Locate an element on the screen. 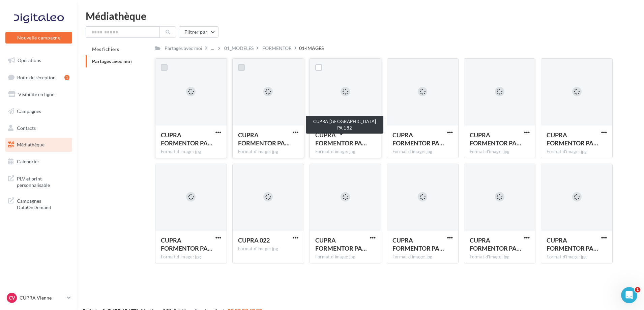 The image size is (644, 310). div: Médiathèque is located at coordinates (361, 16).